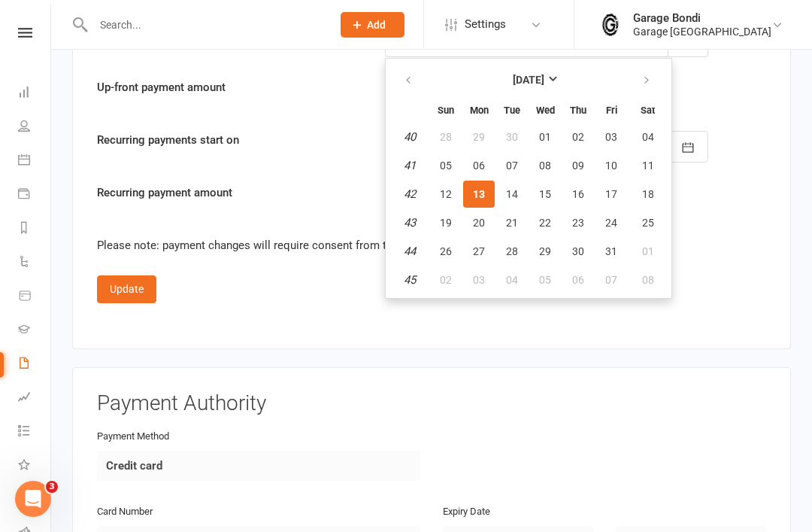 Image resolution: width=812 pixels, height=532 pixels. Describe the element at coordinates (512, 223) in the screenshot. I see `button: 21` at that location.